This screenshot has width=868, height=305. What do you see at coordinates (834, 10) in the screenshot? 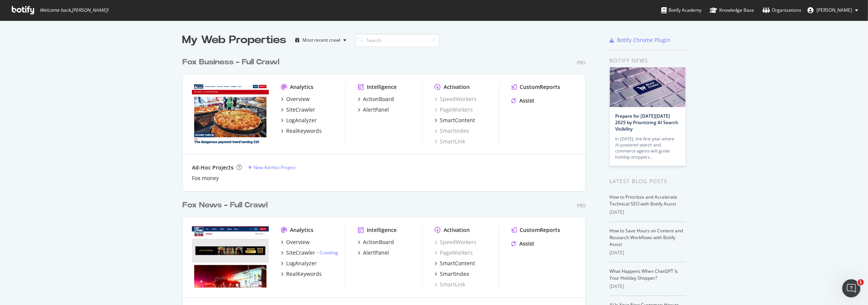
I see `span: Blake Geist` at bounding box center [834, 10].